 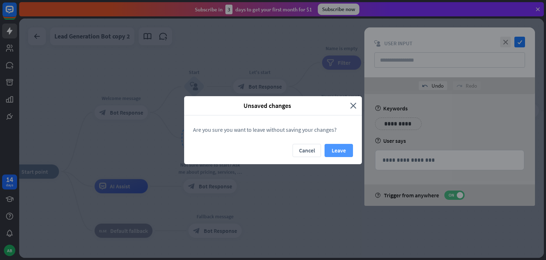 What do you see at coordinates (267, 105) in the screenshot?
I see `span: Unsaved changes` at bounding box center [267, 105].